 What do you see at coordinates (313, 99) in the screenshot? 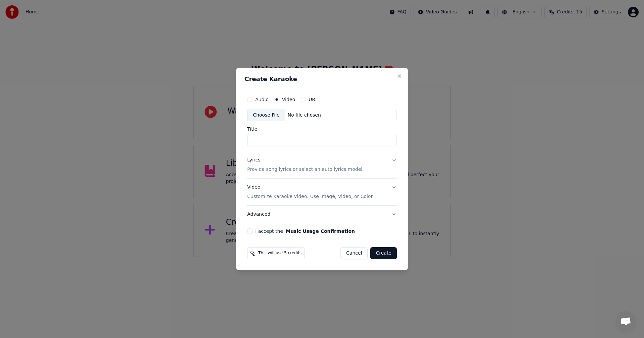
I see `label: URL` at bounding box center [313, 99].